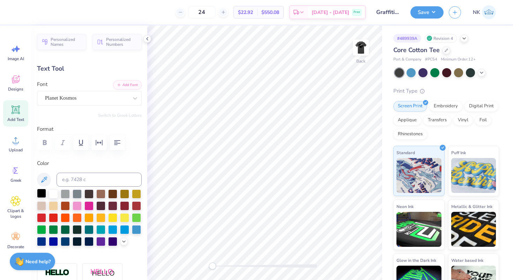 This screenshot has height=280, width=513. Describe the element at coordinates (459, 152) in the screenshot. I see `span: Puff Ink` at that location.